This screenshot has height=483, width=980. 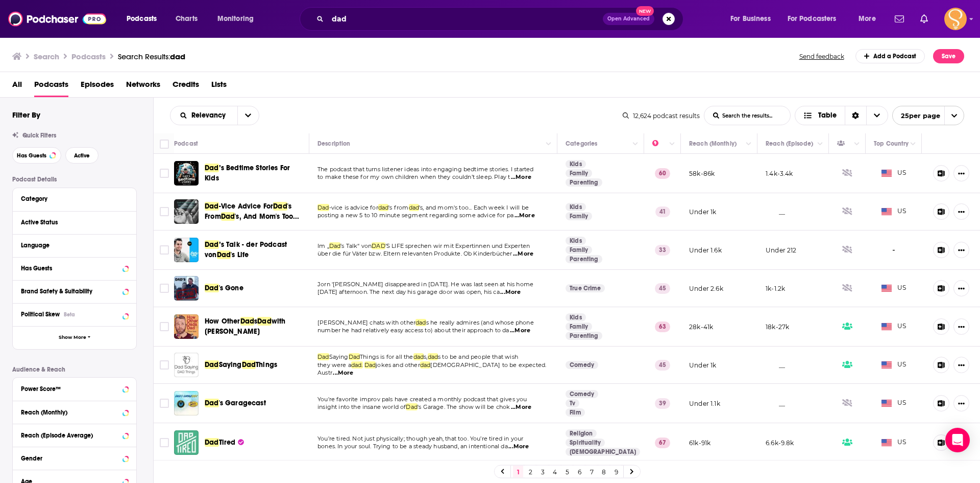 I want to click on a: Dad's Garagecast, so click(x=186, y=403).